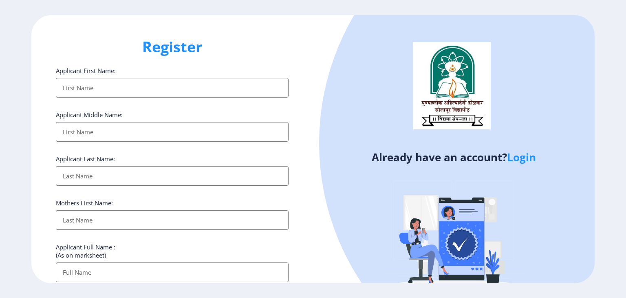 Image resolution: width=626 pixels, height=298 pixels. Describe the element at coordinates (84, 203) in the screenshot. I see `label: Mothers First Name:` at that location.